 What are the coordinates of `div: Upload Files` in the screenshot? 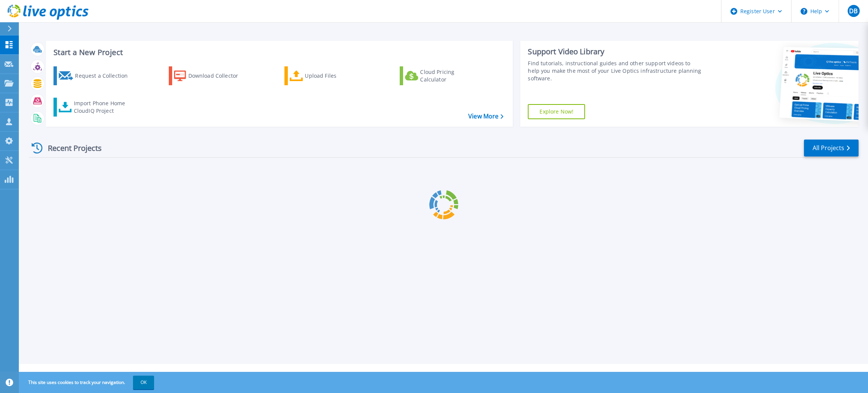 It's located at (335, 76).